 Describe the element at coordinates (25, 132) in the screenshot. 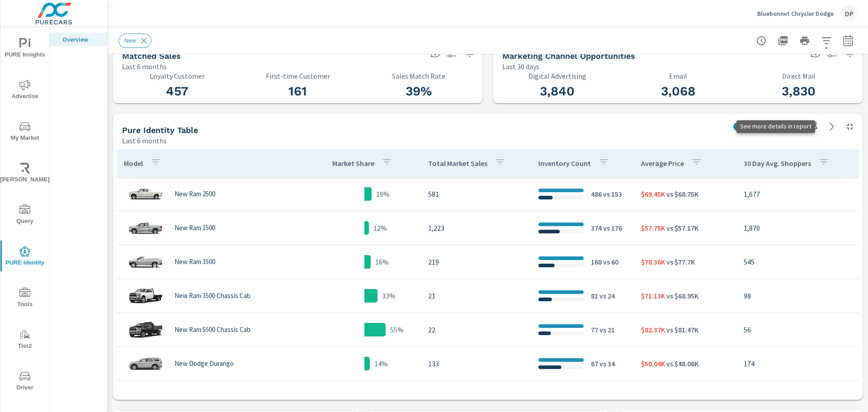

I see `span: My Market` at that location.